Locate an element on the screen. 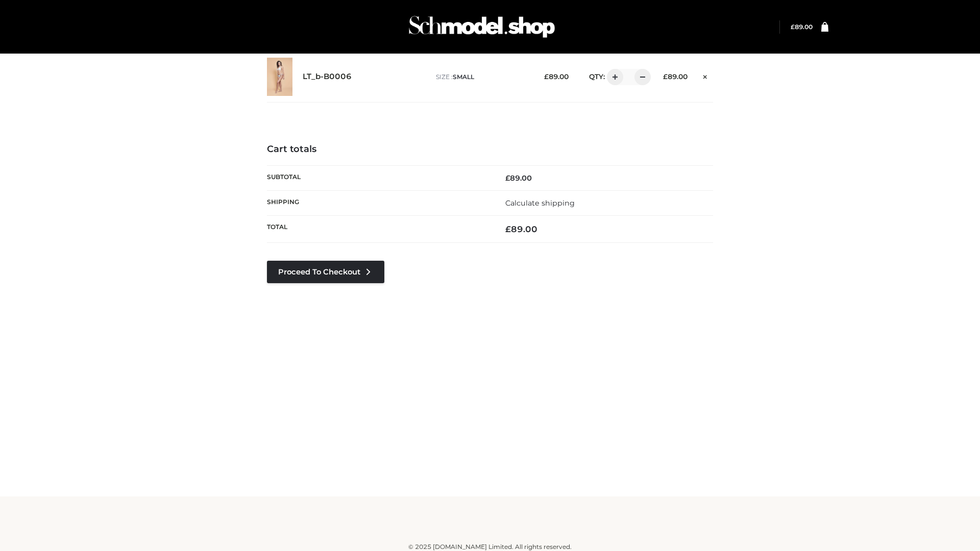 This screenshot has width=980, height=551. a: Schmodel Admin 964 is located at coordinates (482, 26).